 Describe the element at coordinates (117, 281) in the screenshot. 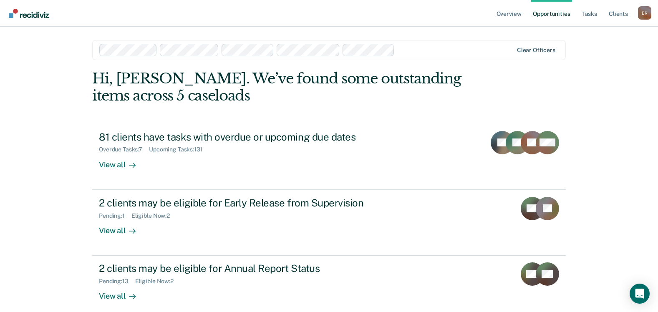

I see `div: Pending : 13` at that location.